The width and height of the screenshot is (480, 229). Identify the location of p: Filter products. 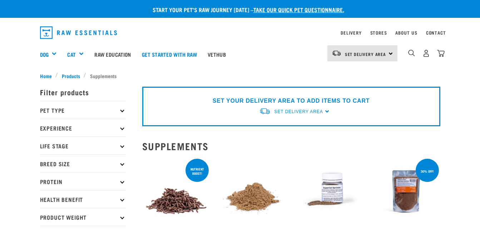
(83, 92).